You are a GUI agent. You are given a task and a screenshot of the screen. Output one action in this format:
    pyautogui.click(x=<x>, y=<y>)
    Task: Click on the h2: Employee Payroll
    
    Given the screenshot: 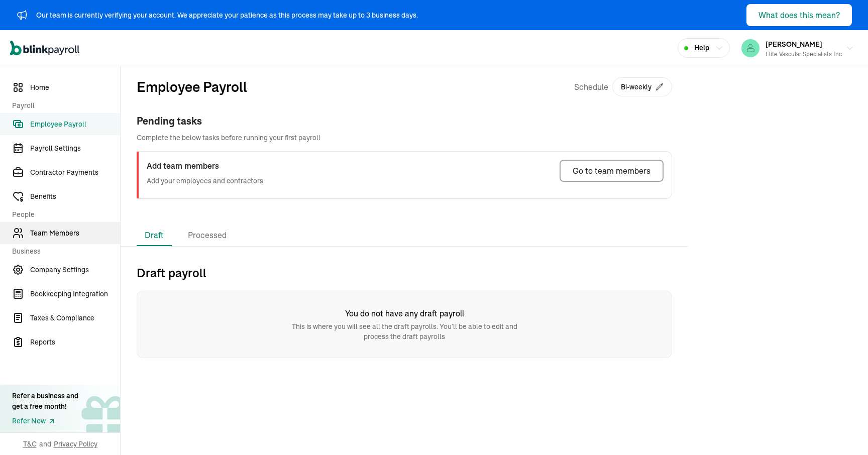 What is the action you would take?
    pyautogui.click(x=192, y=86)
    